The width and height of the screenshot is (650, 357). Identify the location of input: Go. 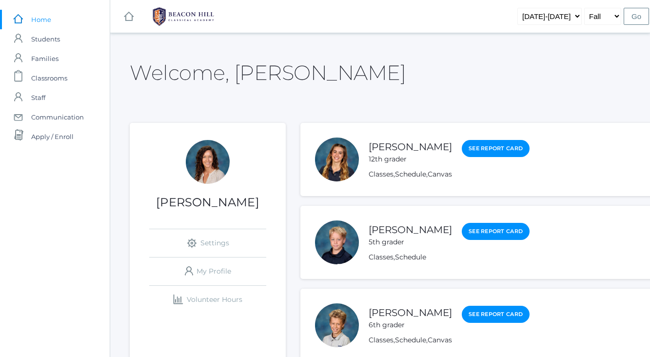
(637, 16).